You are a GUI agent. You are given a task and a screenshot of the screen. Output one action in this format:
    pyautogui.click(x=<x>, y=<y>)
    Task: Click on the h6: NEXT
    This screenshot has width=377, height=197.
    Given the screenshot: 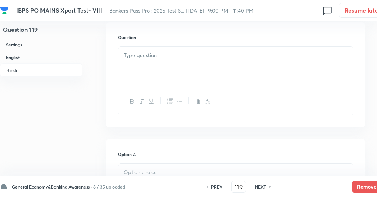 What is the action you would take?
    pyautogui.click(x=260, y=186)
    